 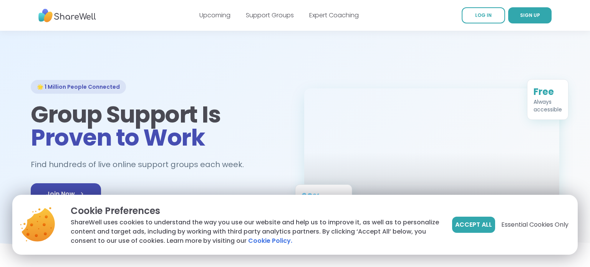 I want to click on div: Free, so click(x=548, y=92).